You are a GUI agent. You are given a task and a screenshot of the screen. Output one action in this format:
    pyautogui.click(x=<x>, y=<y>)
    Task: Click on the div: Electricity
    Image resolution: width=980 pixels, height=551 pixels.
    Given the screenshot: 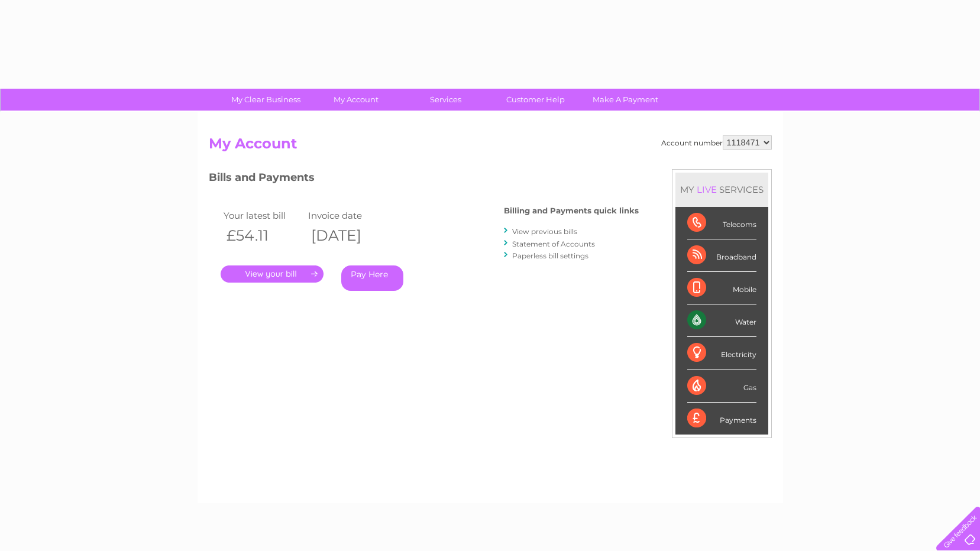 What is the action you would take?
    pyautogui.click(x=722, y=353)
    